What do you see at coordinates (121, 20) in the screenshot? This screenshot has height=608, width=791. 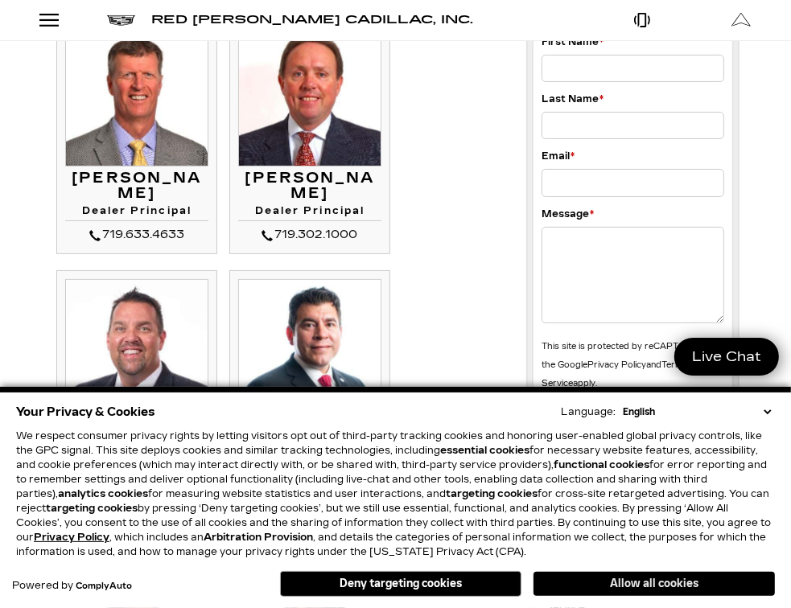 I see `a: Cadillac logo` at bounding box center [121, 20].